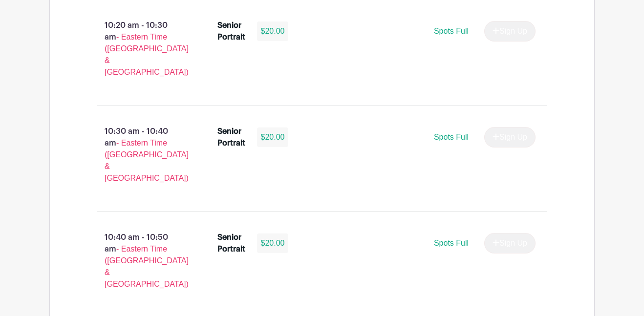 The height and width of the screenshot is (316, 644). Describe the element at coordinates (141, 155) in the screenshot. I see `p: 10:30 am - 10:40 am` at that location.